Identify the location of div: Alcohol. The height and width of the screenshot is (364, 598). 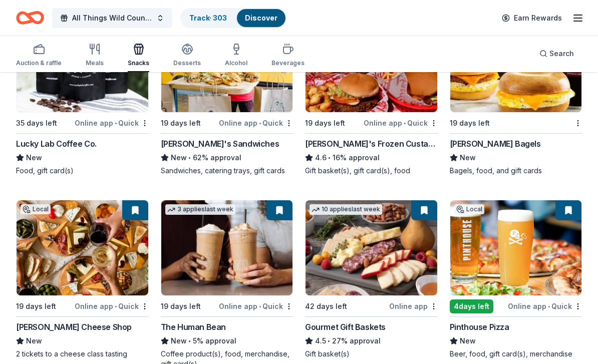
(236, 63).